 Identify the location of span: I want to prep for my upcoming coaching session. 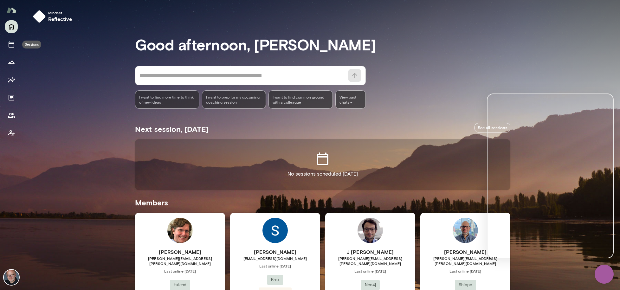
(234, 100).